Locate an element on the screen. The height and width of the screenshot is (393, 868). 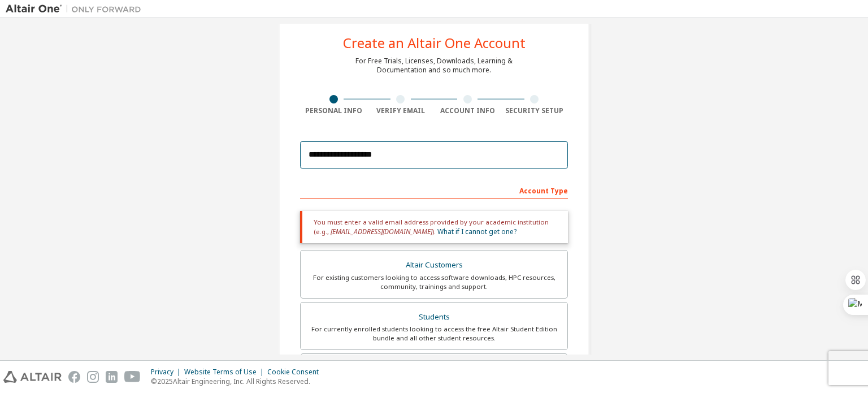
p: © 2025 Altair Engineering, Inc. All Rights Reserved. is located at coordinates (238, 381).